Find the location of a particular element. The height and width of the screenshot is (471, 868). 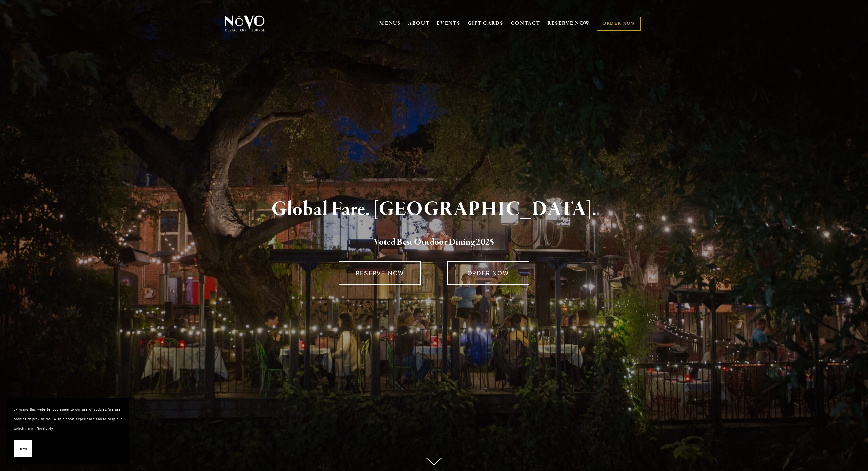

a: MENUS is located at coordinates (390, 23).